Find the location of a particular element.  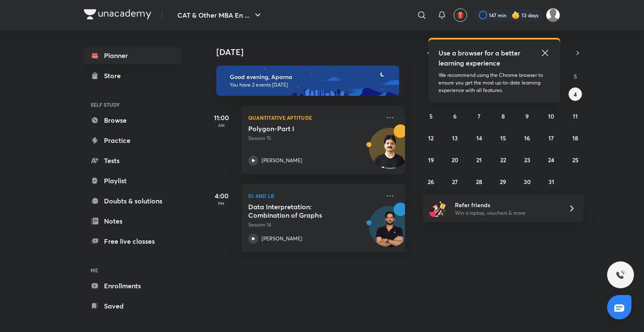

abbr: October 16, 2025 is located at coordinates (527, 138).